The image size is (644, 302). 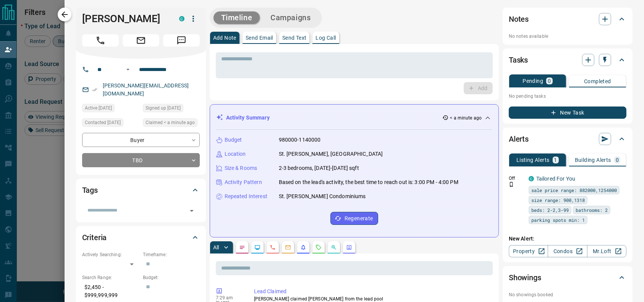 I want to click on p: Add Note, so click(x=225, y=38).